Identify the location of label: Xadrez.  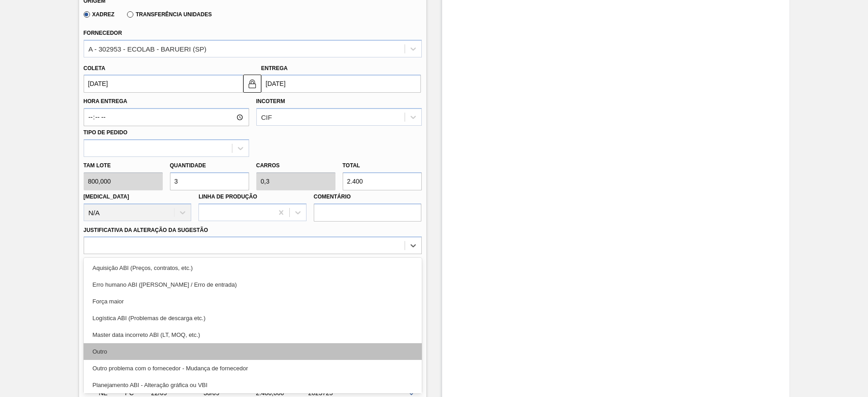
(99, 14).